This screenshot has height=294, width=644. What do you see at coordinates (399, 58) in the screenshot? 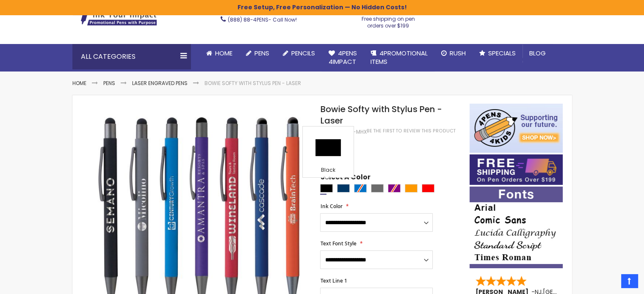
I see `a: 4PROMOTIONALITEMS` at bounding box center [399, 58].